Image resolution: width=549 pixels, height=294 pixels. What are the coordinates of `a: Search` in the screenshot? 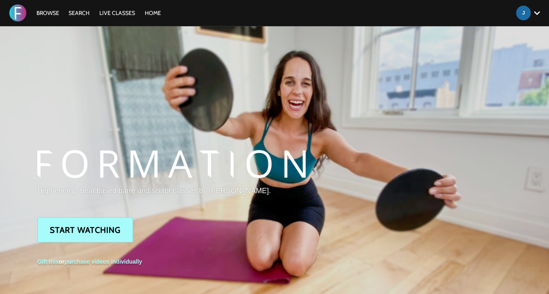 It's located at (79, 13).